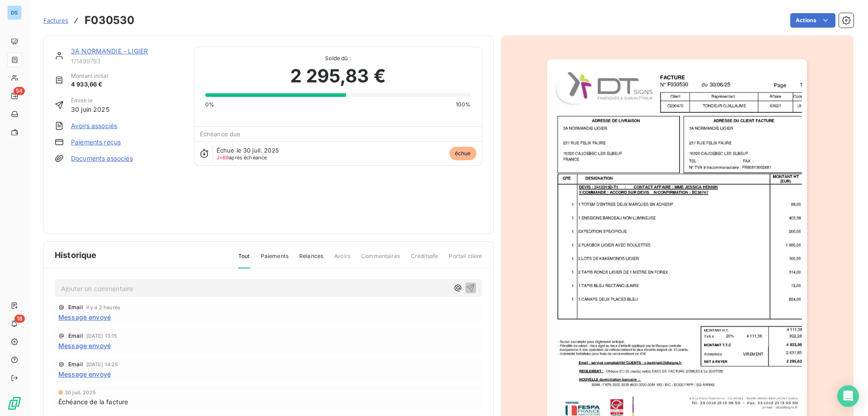  I want to click on h3: F030530, so click(109, 20).